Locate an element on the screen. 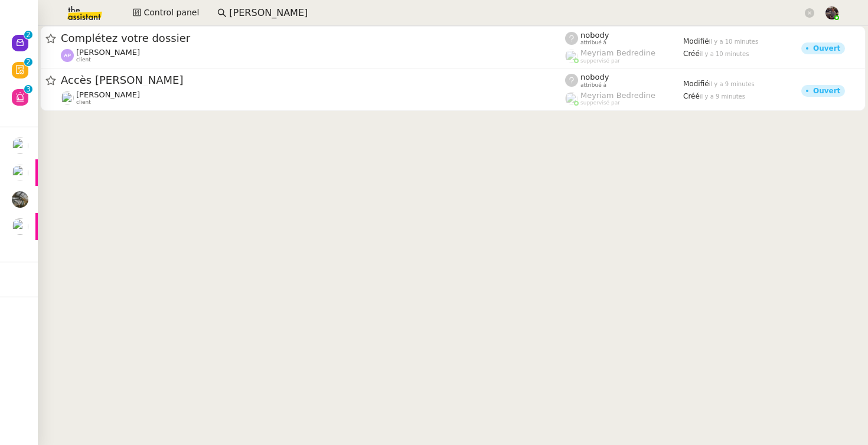  input: Rechercher is located at coordinates (515, 13).